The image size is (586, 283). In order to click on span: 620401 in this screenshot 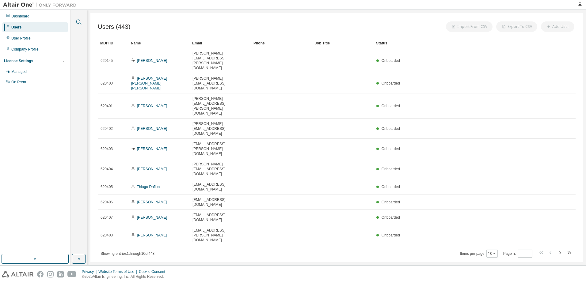, I will do `click(107, 106)`.